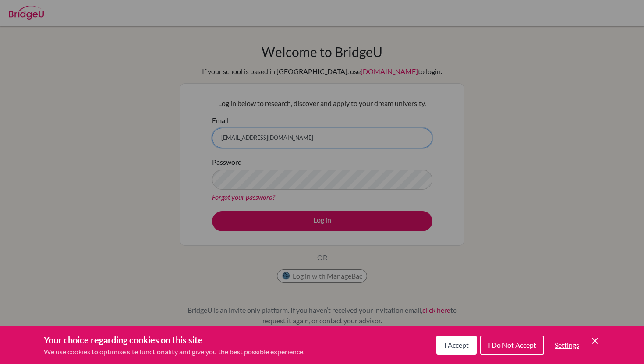  Describe the element at coordinates (512, 345) in the screenshot. I see `span: I Do Not Accept` at that location.